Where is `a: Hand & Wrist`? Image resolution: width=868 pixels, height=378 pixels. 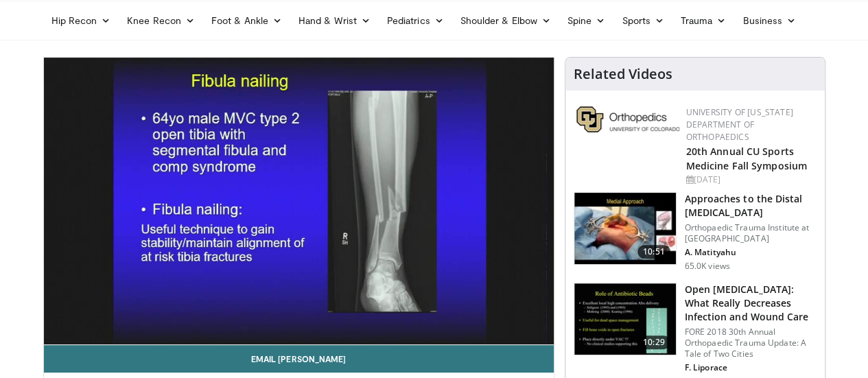
a: Hand & Wrist is located at coordinates (334, 21).